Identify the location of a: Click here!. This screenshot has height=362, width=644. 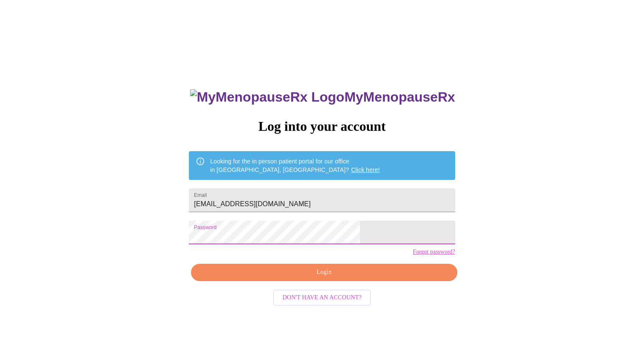
(366, 170).